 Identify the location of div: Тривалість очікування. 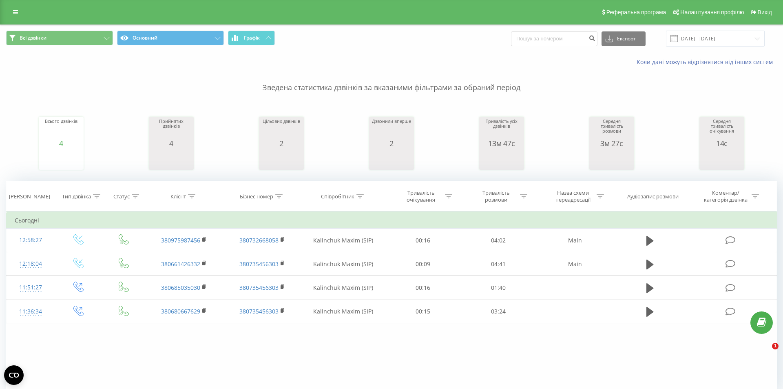
(421, 196).